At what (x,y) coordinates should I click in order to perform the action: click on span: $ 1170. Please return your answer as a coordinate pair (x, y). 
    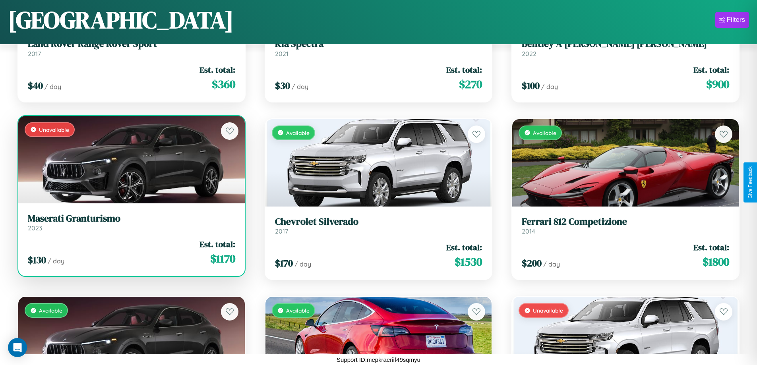
    Looking at the image, I should click on (223, 259).